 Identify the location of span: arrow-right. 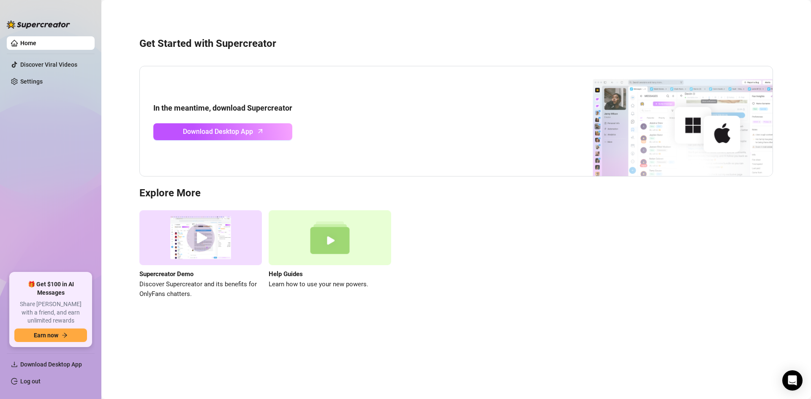
(65, 335).